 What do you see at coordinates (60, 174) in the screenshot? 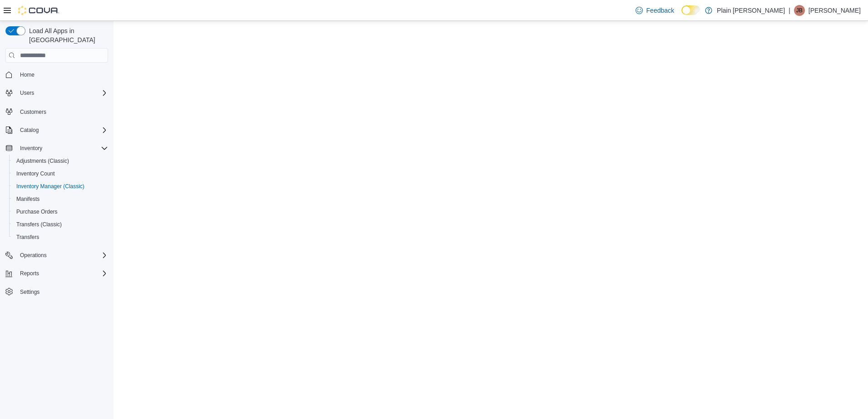
I see `button: Inventory Count` at bounding box center [60, 174].